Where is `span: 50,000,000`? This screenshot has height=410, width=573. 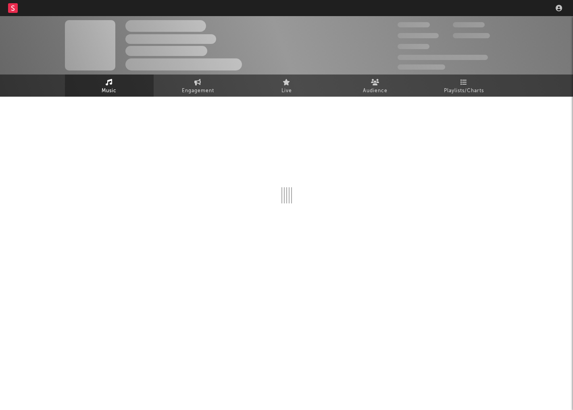
span: 50,000,000 is located at coordinates (418, 35).